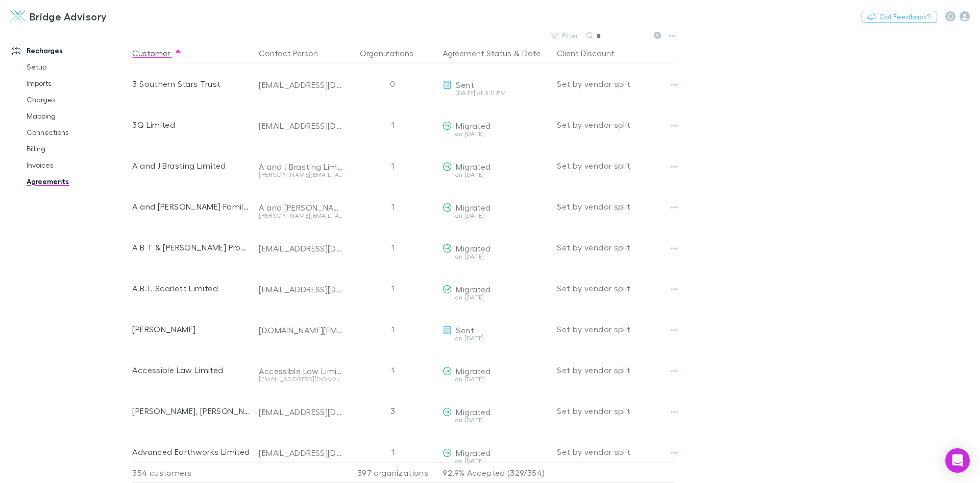 Image resolution: width=980 pixels, height=483 pixels. Describe the element at coordinates (476, 53) in the screenshot. I see `button: Agreement Status` at that location.